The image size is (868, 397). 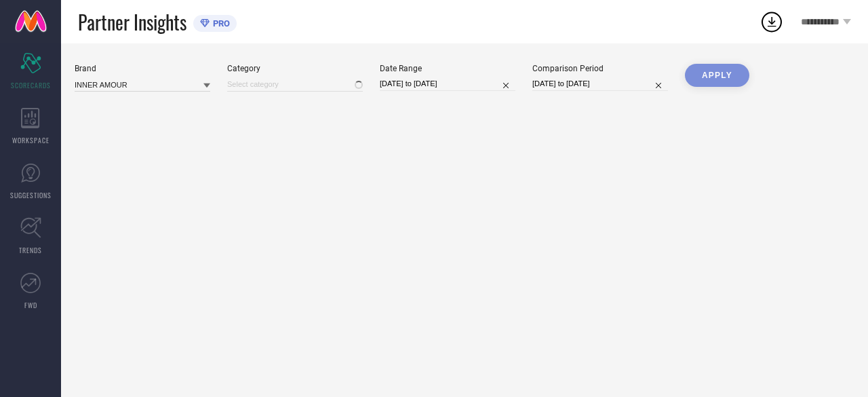 I want to click on span: PRO, so click(x=220, y=23).